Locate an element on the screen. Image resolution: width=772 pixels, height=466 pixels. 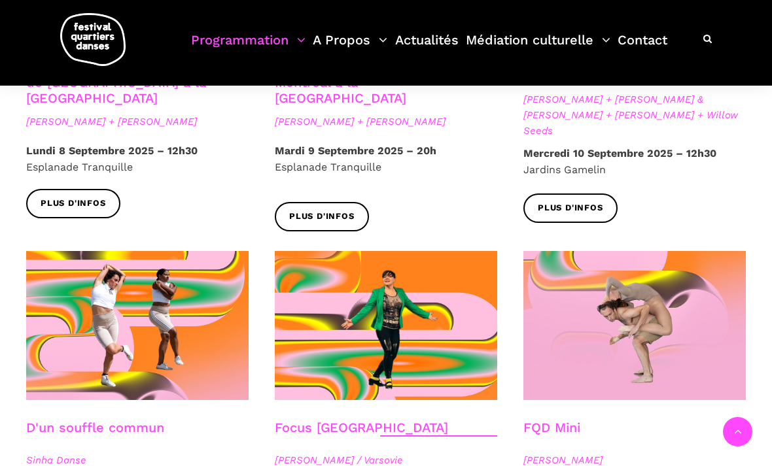
a: Contact is located at coordinates (642, 48).